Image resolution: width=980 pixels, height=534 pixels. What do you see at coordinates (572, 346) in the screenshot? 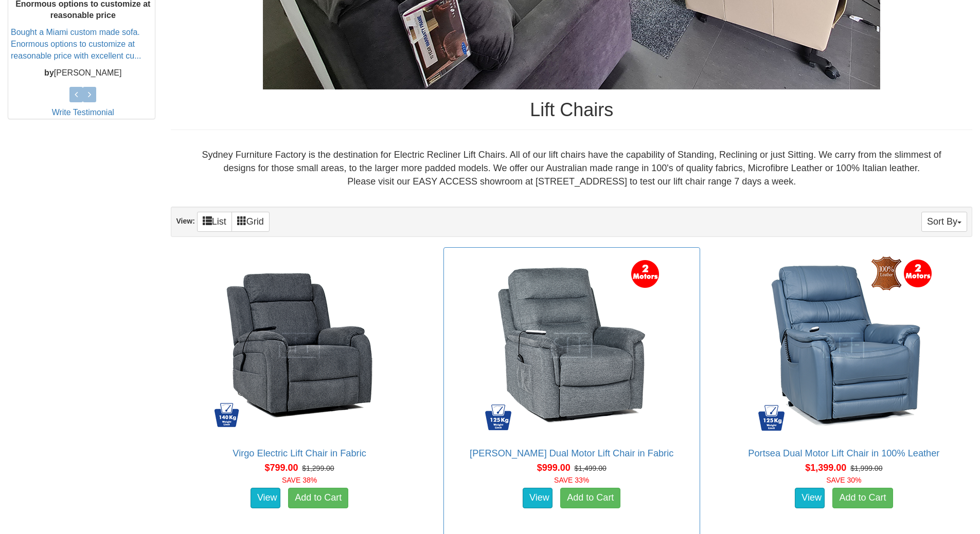
I see `img: Bristow Dual Motor Lift Chair in Fabric` at bounding box center [572, 346].